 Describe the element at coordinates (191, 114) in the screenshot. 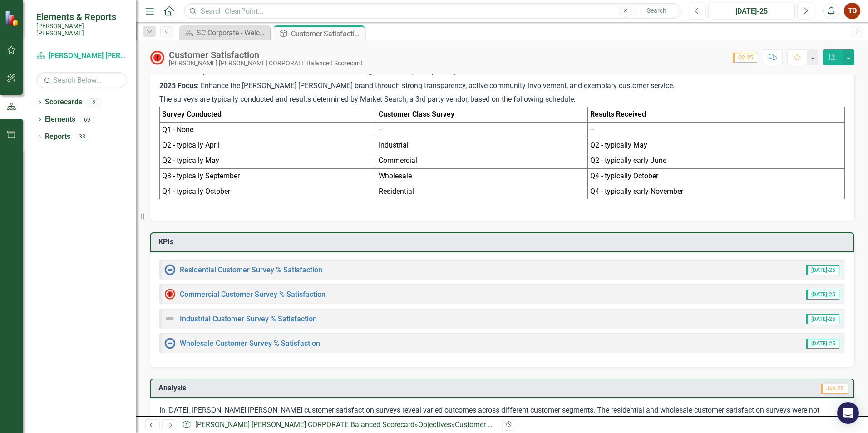

I see `strong: Survey Conducted` at that location.